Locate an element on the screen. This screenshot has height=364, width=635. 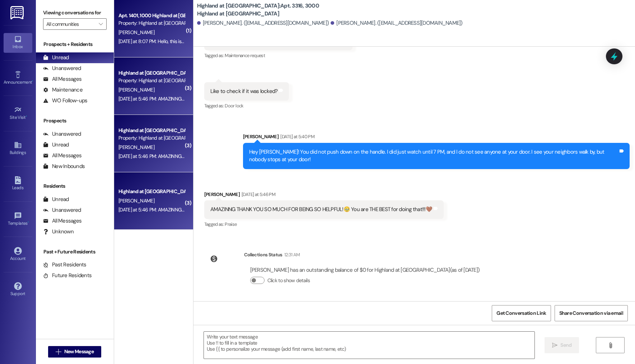
div: Maintenance is located at coordinates (63, 90).